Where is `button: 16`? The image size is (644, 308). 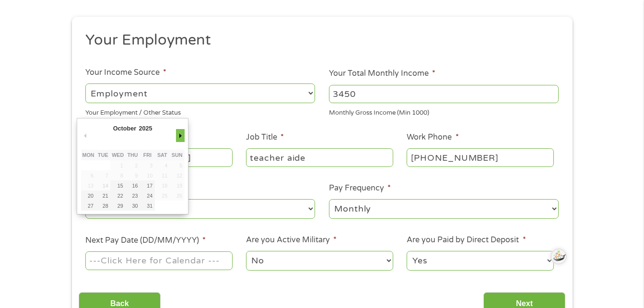
button: 16 is located at coordinates (132, 185).